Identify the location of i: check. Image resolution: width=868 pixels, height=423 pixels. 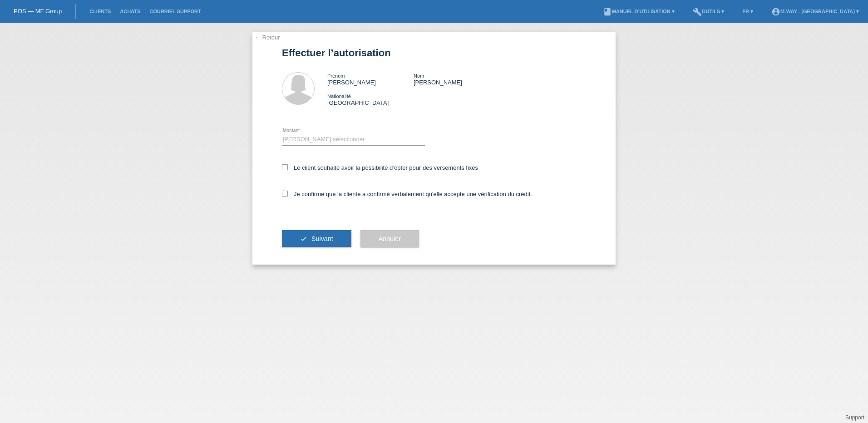
(304, 238).